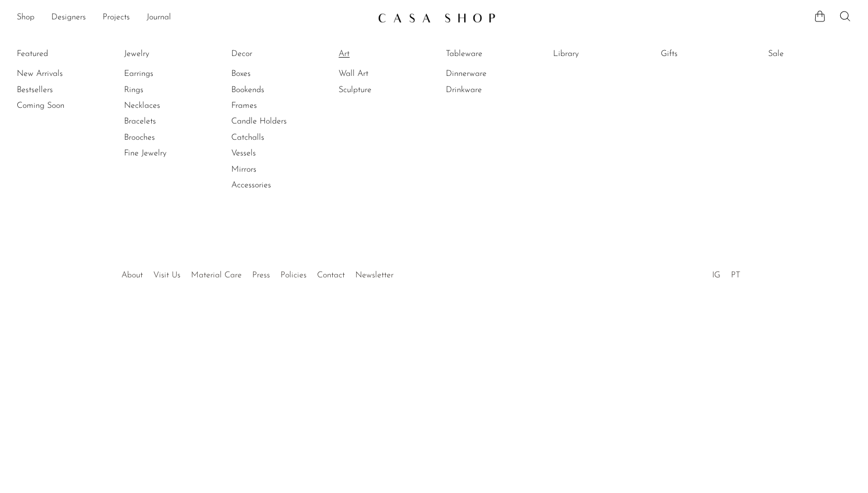 Image resolution: width=868 pixels, height=493 pixels. Describe the element at coordinates (163, 90) in the screenshot. I see `a: Rings` at that location.